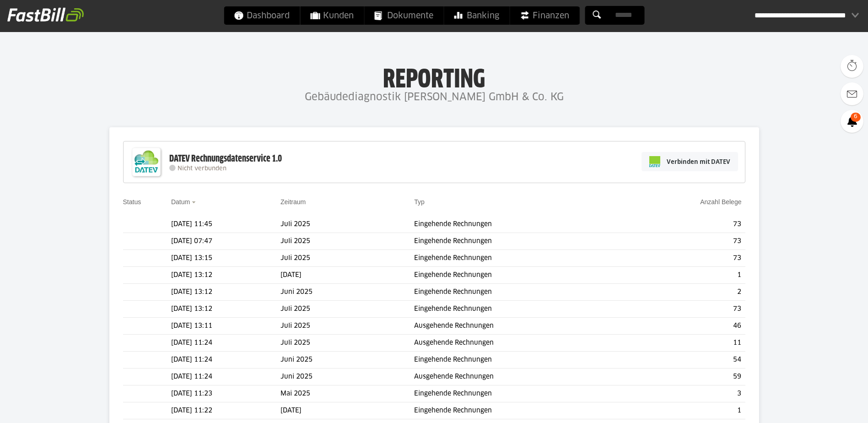 This screenshot has height=423, width=868. I want to click on a: Anzahl Belege, so click(720, 202).